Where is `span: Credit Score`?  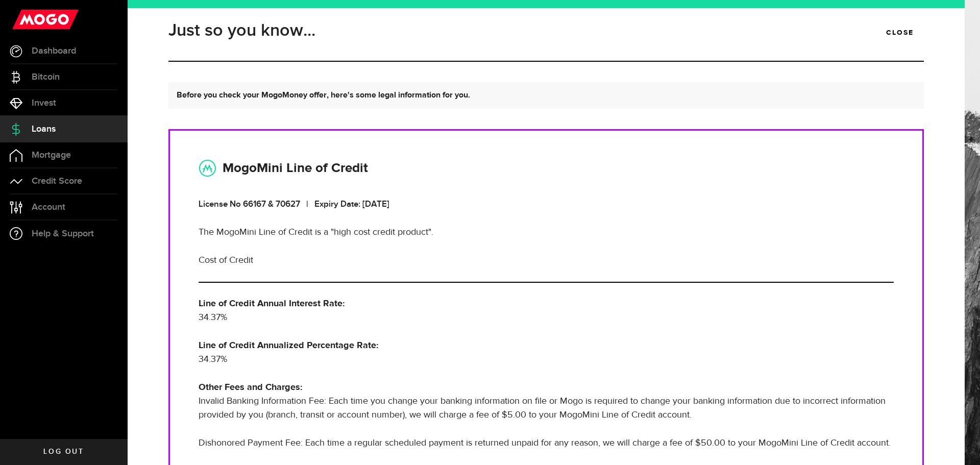 span: Credit Score is located at coordinates (57, 181).